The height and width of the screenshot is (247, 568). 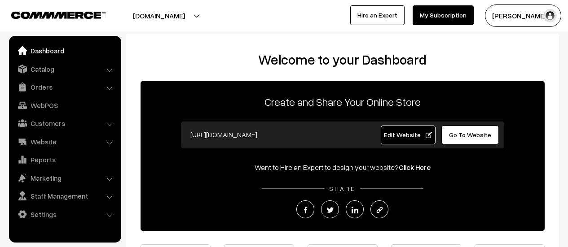 What do you see at coordinates (343, 167) in the screenshot?
I see `div: Want to Hire an Expert to design your website?` at bounding box center [343, 167].